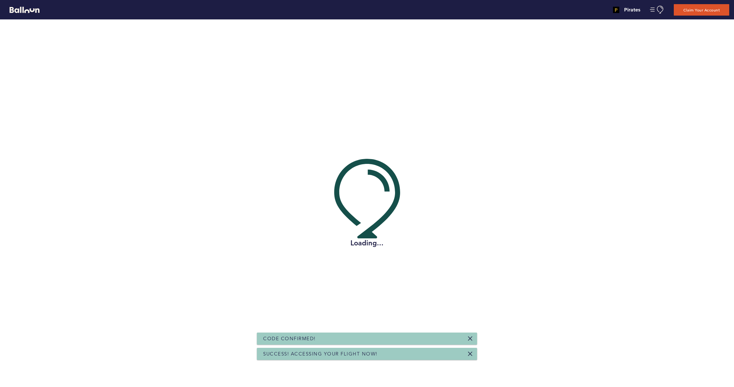  I want to click on div: Success! Accessing your flight now!, so click(367, 354).